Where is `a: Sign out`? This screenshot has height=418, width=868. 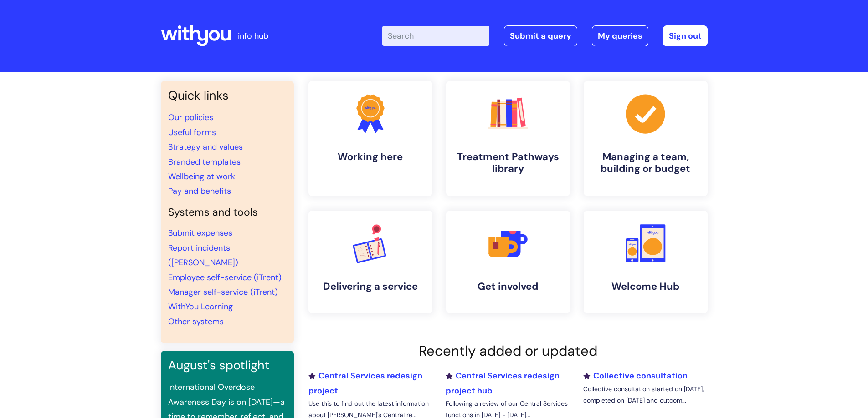 a: Sign out is located at coordinates (685, 36).